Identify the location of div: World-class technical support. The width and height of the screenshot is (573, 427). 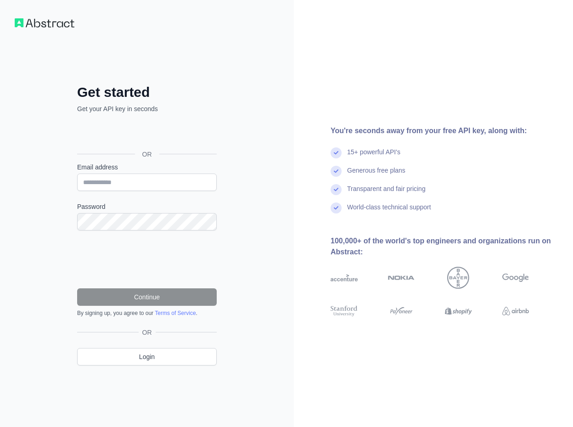
(389, 212).